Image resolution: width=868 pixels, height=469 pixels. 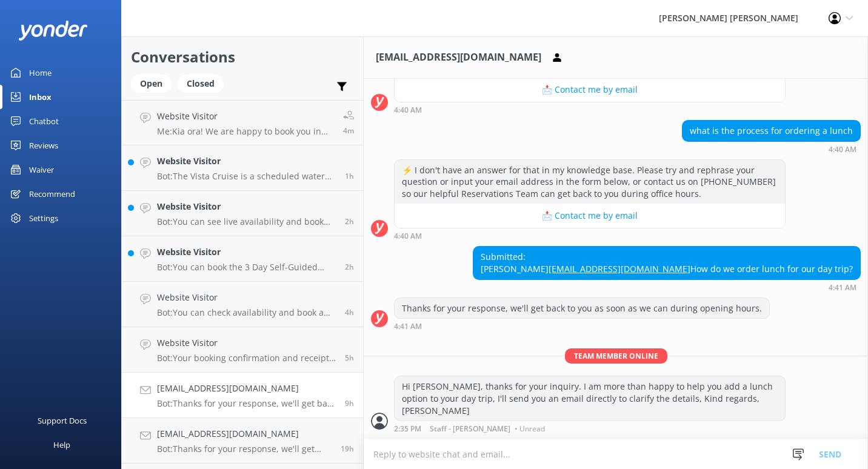 I want to click on div: Settings, so click(x=44, y=218).